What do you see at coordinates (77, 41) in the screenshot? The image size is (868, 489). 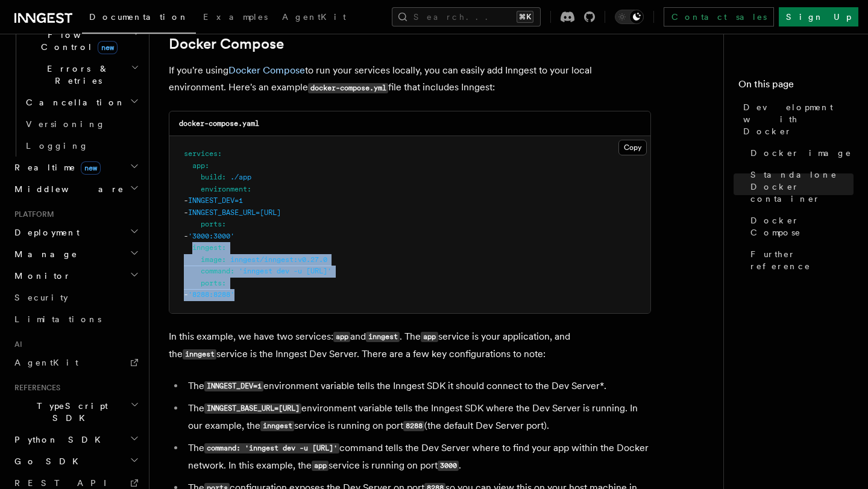 I see `span: Flow Control` at bounding box center [77, 41].